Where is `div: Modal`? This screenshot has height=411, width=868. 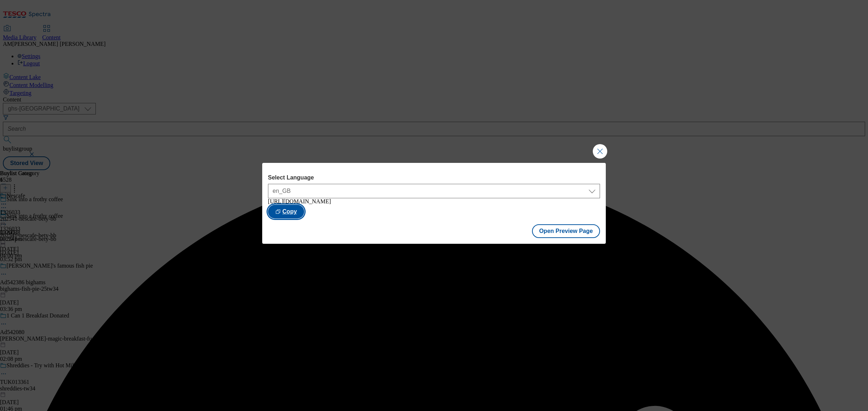 div: Modal is located at coordinates (434, 203).